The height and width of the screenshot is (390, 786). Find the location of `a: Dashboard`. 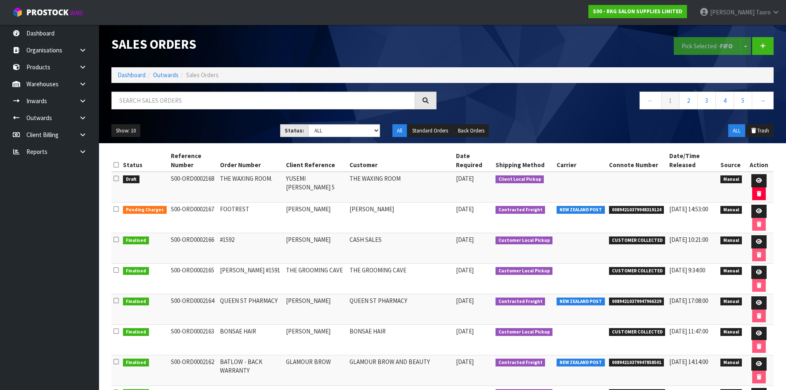

a: Dashboard is located at coordinates (132, 75).